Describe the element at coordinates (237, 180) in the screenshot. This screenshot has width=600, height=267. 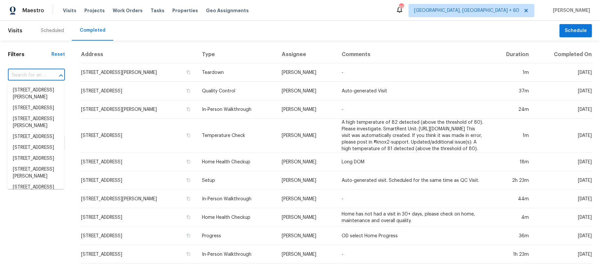
I see `td: Setup` at that location.